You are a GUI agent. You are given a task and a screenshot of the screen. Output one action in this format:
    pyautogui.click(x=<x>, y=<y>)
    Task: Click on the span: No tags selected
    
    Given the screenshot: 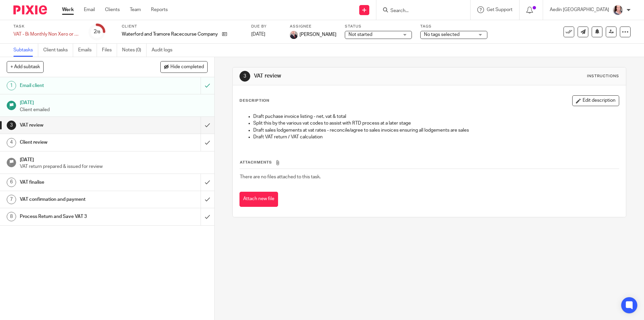 What is the action you would take?
    pyautogui.click(x=441, y=35)
    